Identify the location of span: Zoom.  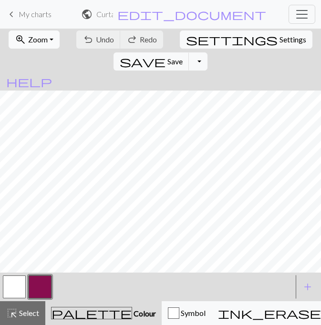
(38, 39).